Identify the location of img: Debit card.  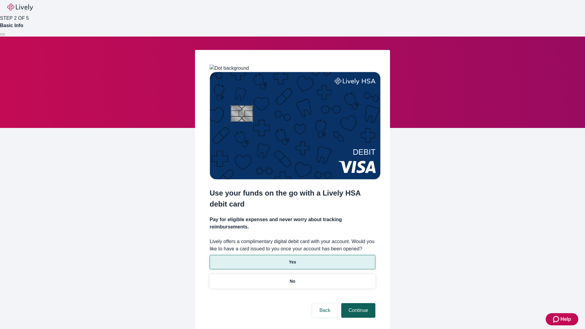
(295, 126).